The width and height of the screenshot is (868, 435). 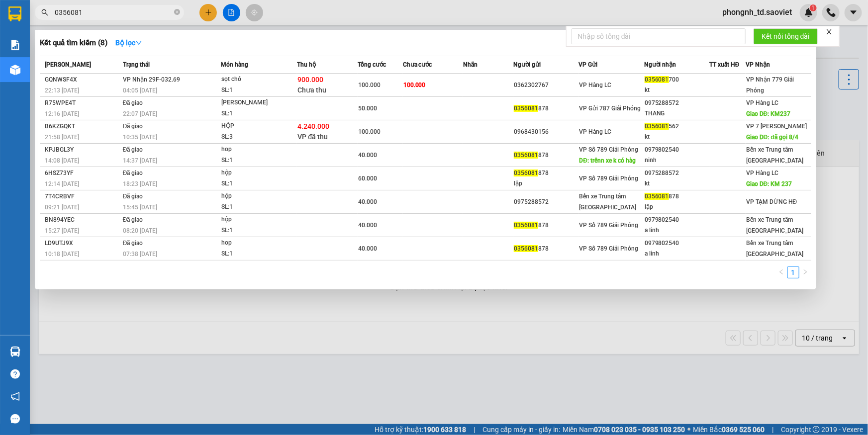 What do you see at coordinates (781, 272) in the screenshot?
I see `button: left` at bounding box center [781, 272].